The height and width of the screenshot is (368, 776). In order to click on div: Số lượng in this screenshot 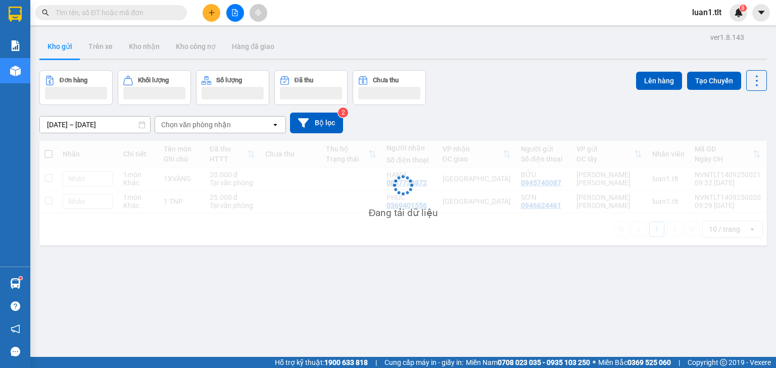, I will do `click(229, 80)`.